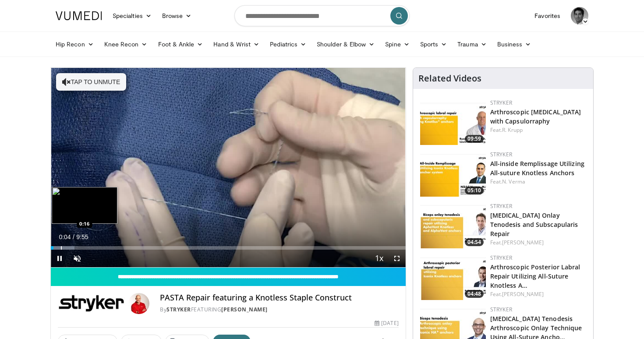 This screenshot has width=644, height=339. Describe the element at coordinates (397, 259) in the screenshot. I see `button: Fullscreen` at that location.